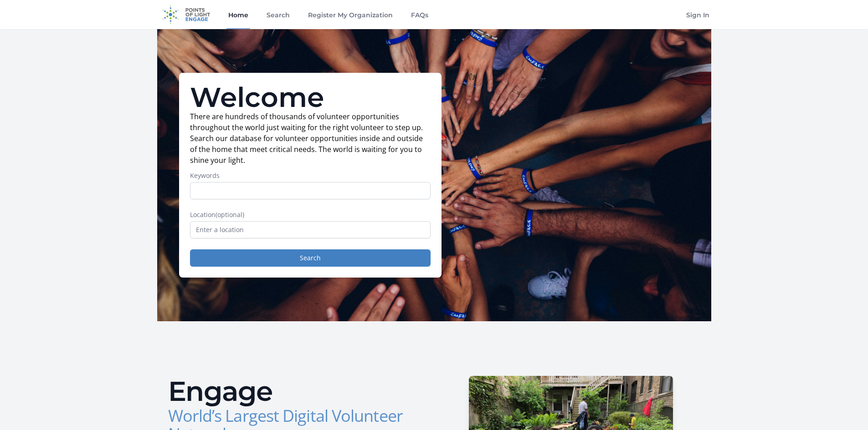 The image size is (868, 430). What do you see at coordinates (298, 392) in the screenshot?
I see `h2: Engage` at bounding box center [298, 392].